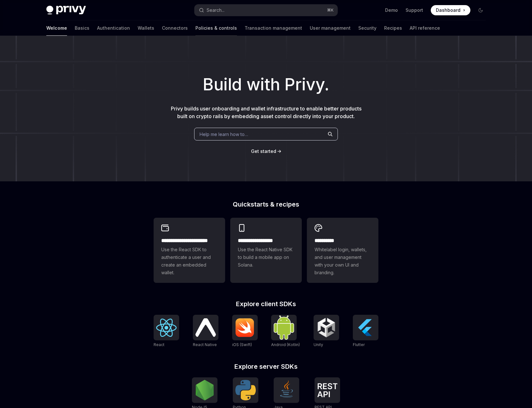  I want to click on span: React Native, so click(204, 345).